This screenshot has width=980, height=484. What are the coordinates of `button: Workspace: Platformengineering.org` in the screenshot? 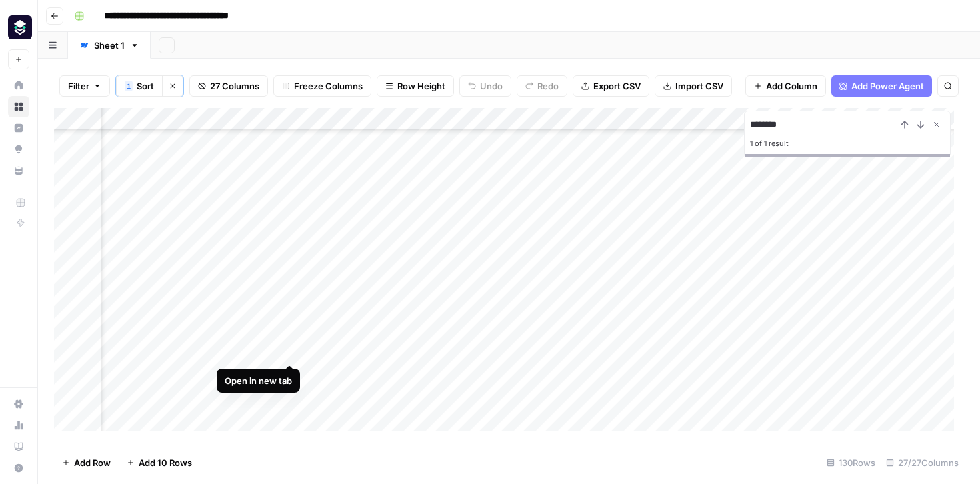 It's located at (19, 27).